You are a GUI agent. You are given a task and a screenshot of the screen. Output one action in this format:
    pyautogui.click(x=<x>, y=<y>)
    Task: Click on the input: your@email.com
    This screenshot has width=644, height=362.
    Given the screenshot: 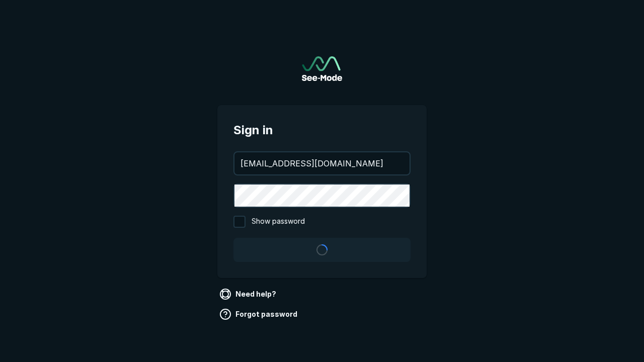 What is the action you would take?
    pyautogui.click(x=322, y=163)
    